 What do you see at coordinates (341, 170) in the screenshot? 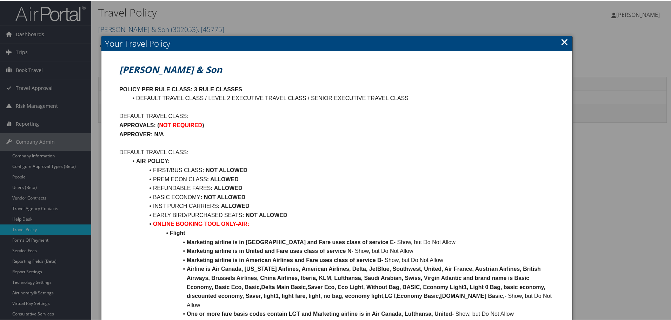
I see `li: FIRST/BUS CLASS` at bounding box center [341, 170].